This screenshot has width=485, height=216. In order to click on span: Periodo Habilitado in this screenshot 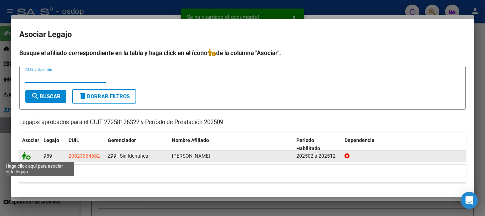, I will do `click(308, 144)`.